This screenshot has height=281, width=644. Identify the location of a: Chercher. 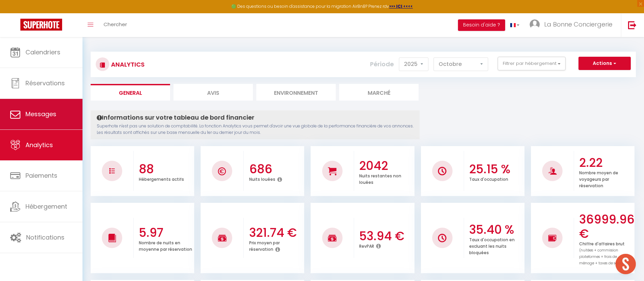
(115, 25).